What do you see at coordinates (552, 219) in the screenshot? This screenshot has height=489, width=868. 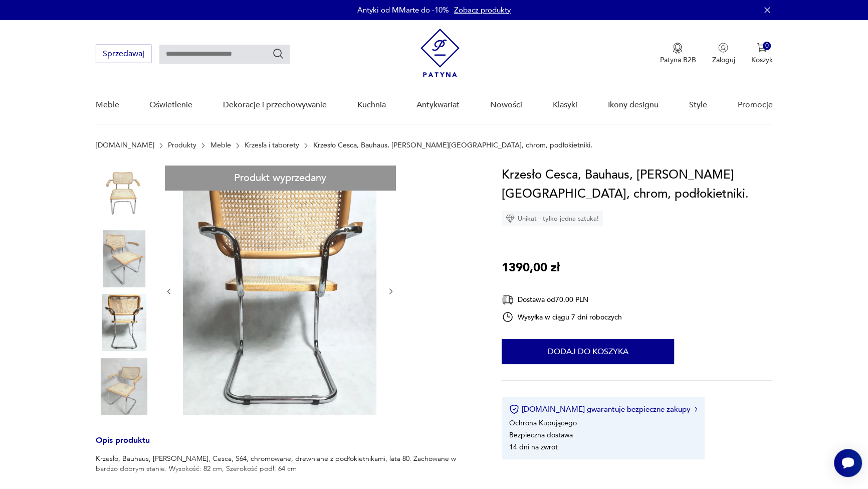 I see `div: Unikat - tylko jedna sztuka!` at bounding box center [552, 219].